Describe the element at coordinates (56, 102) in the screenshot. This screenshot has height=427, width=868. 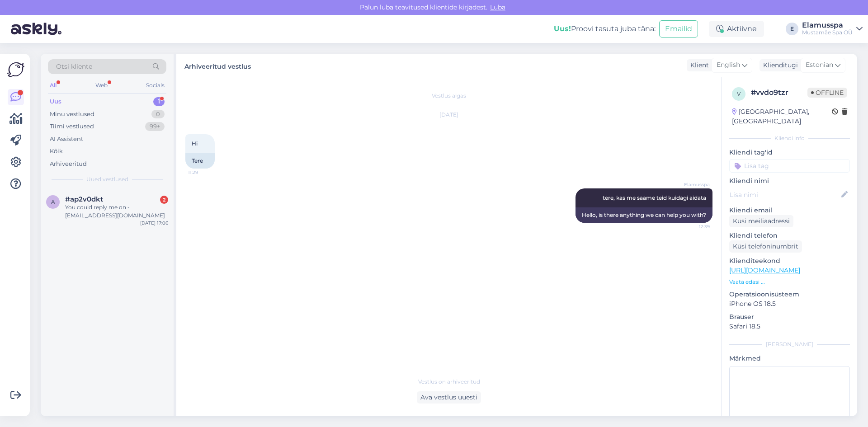
I see `div: Uus` at that location.